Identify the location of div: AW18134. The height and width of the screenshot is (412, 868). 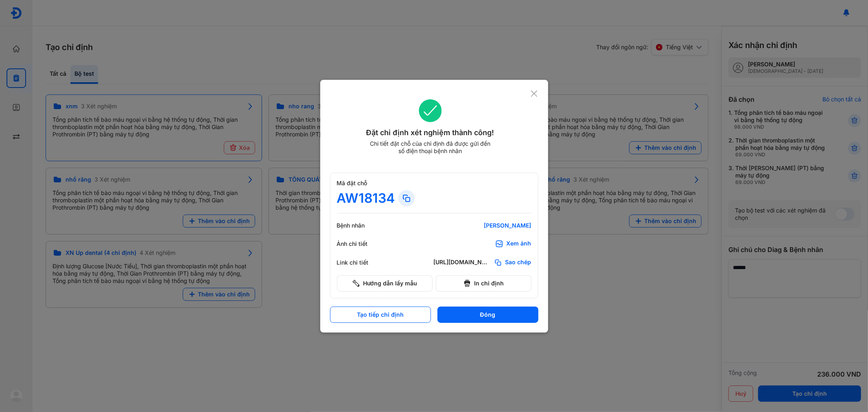
(366, 198).